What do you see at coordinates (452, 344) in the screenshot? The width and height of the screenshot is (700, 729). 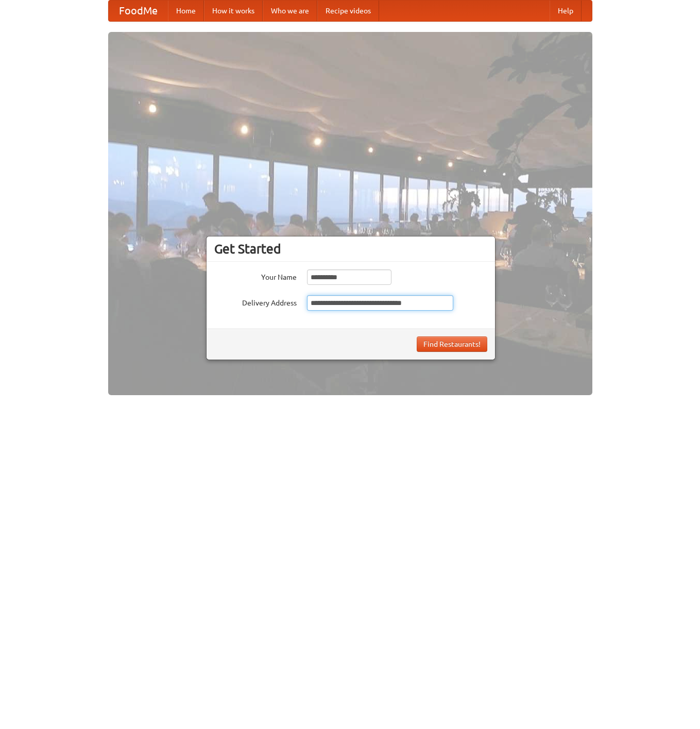 I see `button: Find Restaurants!` at bounding box center [452, 344].